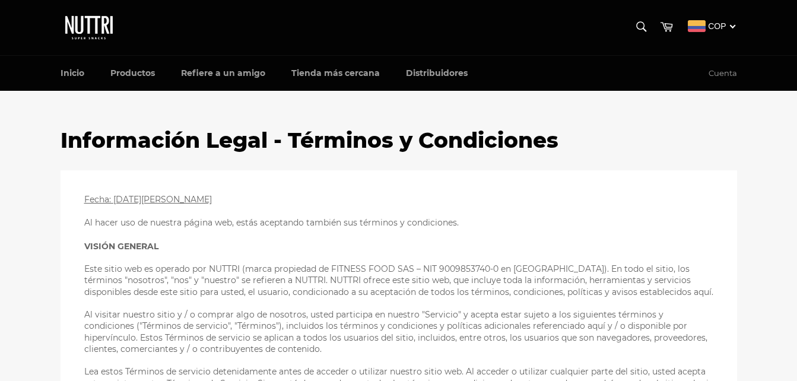  What do you see at coordinates (723, 74) in the screenshot?
I see `a: Cuenta` at bounding box center [723, 74].